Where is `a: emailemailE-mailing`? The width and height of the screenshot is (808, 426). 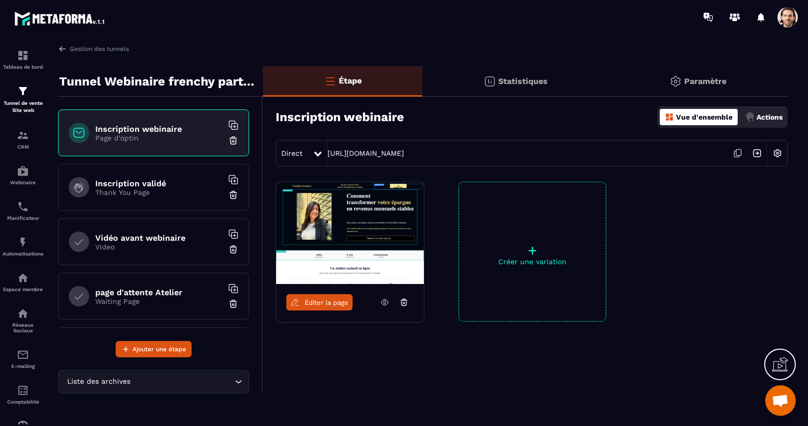
a: emailemailE-mailing is located at coordinates (23, 359).